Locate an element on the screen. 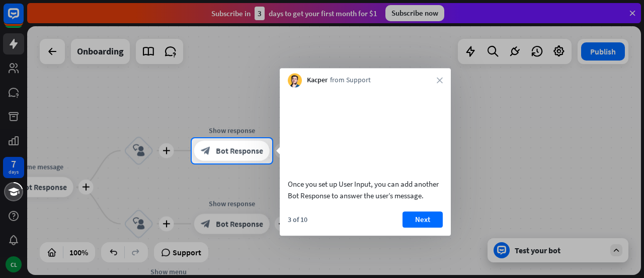  i: close is located at coordinates (440, 80).